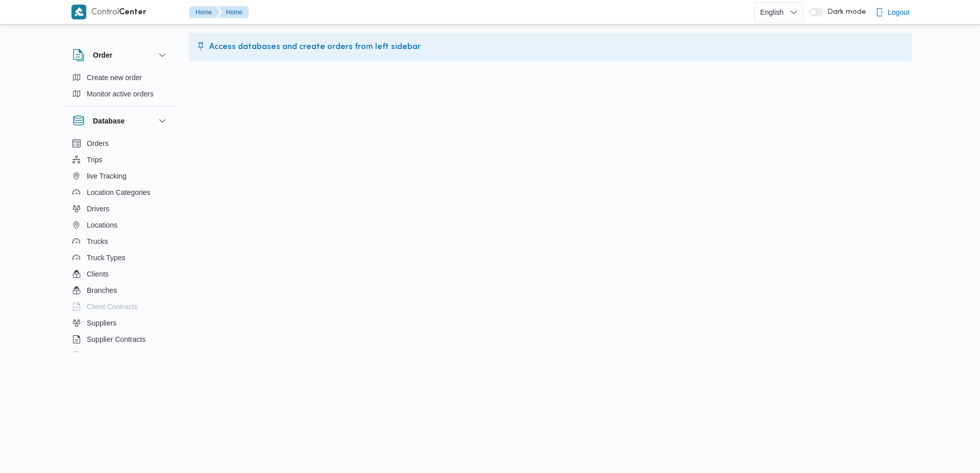 The image size is (980, 473). Describe the element at coordinates (109, 121) in the screenshot. I see `h3: Database` at that location.